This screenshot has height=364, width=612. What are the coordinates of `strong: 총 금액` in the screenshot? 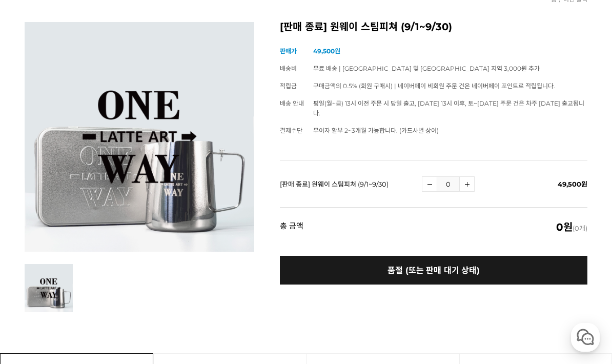 It's located at (291, 227).